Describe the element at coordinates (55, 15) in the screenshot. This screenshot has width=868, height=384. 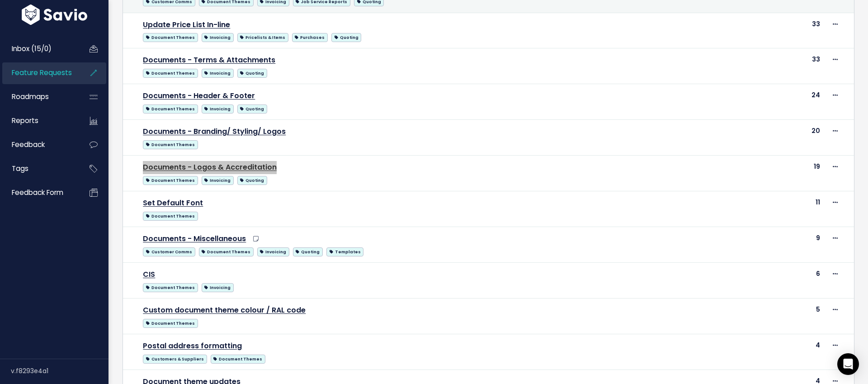
I see `img: logo-white.9d6f32f41409.svg` at that location.